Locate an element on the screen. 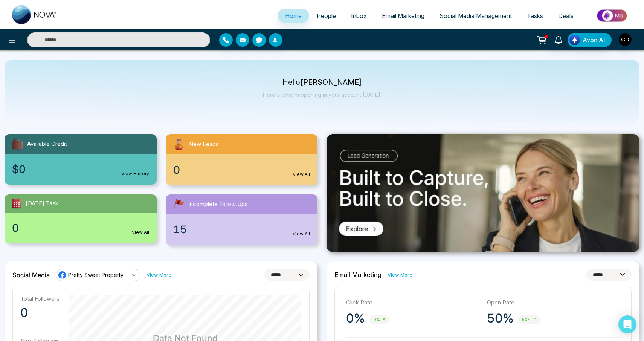 This screenshot has width=644, height=341. a: Email Marketing is located at coordinates (403, 16).